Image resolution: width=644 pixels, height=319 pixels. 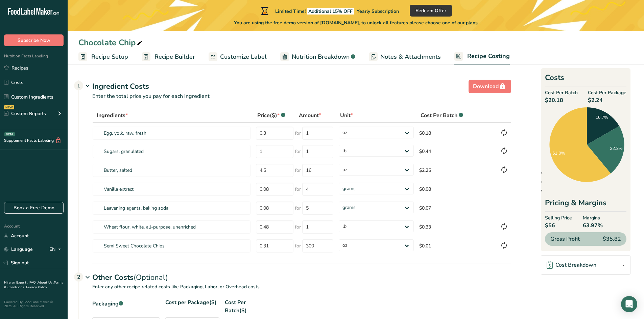 I want to click on td: $0.08, so click(x=457, y=189).